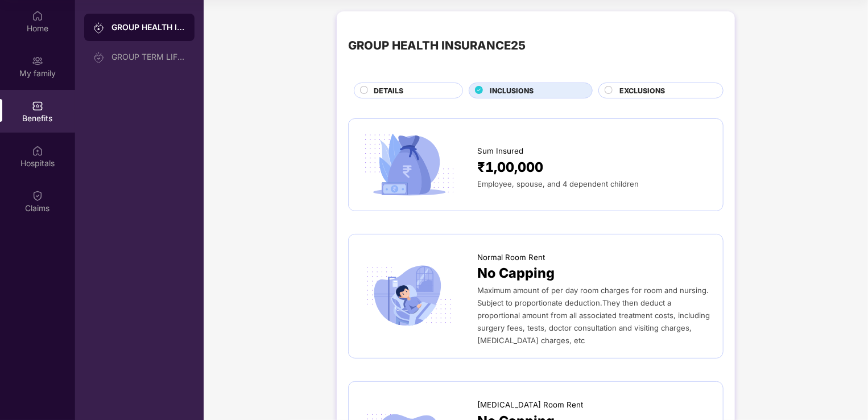  Describe the element at coordinates (511, 257) in the screenshot. I see `span: Normal Room Rent` at that location.